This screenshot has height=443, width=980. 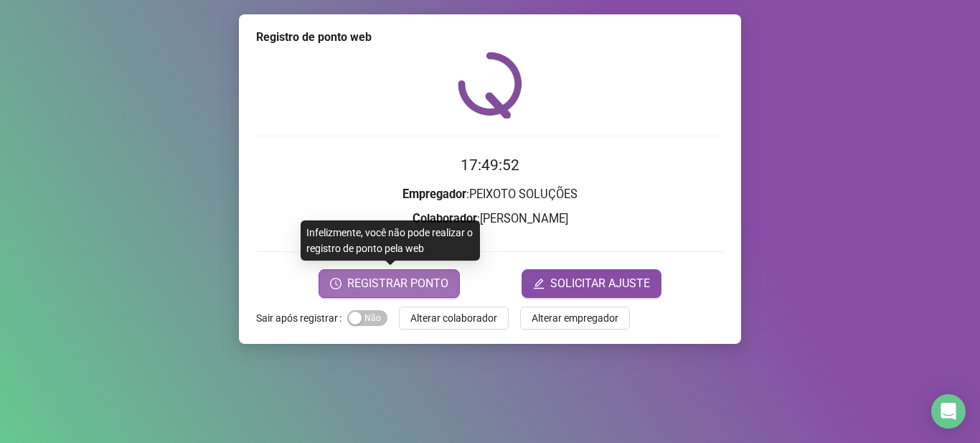 I want to click on button: REGISTRAR PONTO, so click(x=389, y=283).